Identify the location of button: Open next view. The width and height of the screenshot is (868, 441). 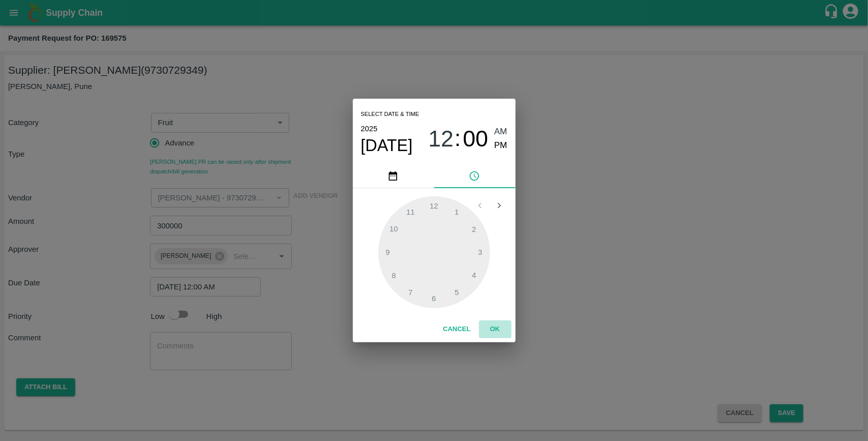
(499, 205).